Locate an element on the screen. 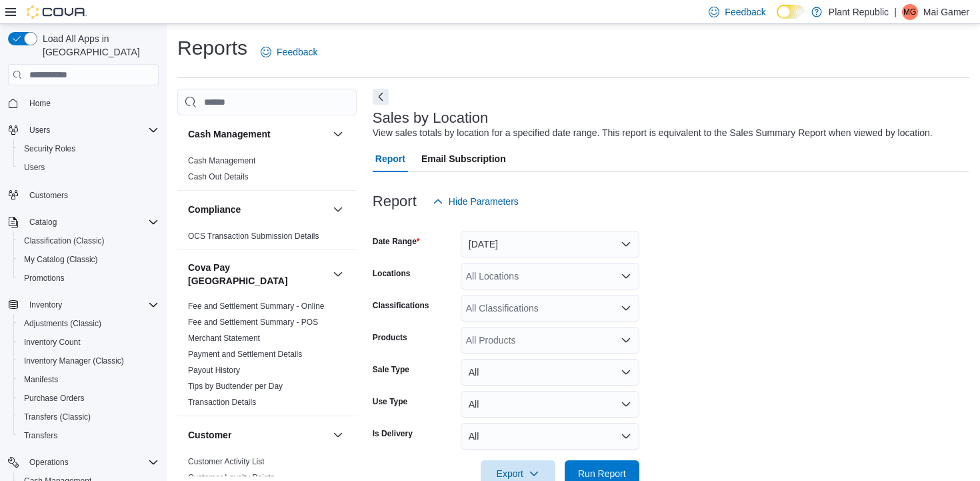 The width and height of the screenshot is (980, 481). label: Locations is located at coordinates (391, 274).